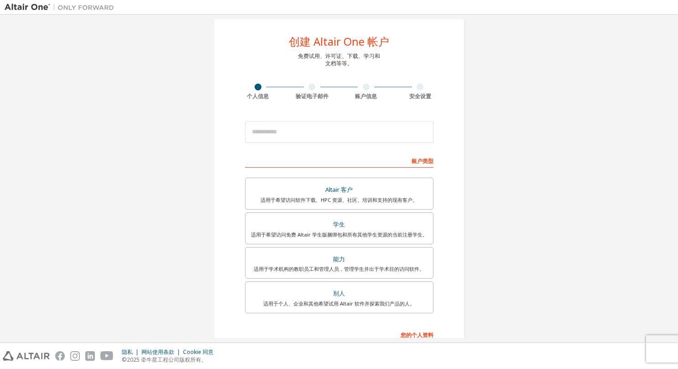 The height and width of the screenshot is (369, 678). What do you see at coordinates (339, 190) in the screenshot?
I see `div: Altair 客户` at bounding box center [339, 190].